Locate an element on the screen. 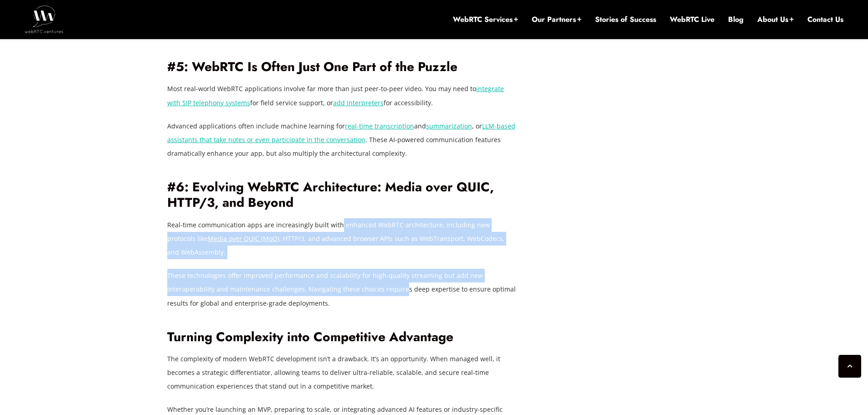 The width and height of the screenshot is (868, 415). a: WebRTC Services is located at coordinates (485, 19).